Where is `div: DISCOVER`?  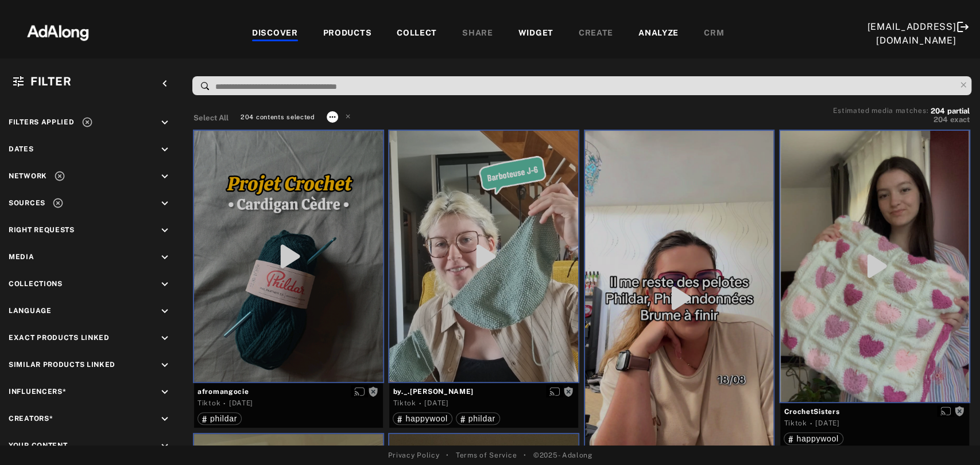 div: DISCOVER is located at coordinates (275, 34).